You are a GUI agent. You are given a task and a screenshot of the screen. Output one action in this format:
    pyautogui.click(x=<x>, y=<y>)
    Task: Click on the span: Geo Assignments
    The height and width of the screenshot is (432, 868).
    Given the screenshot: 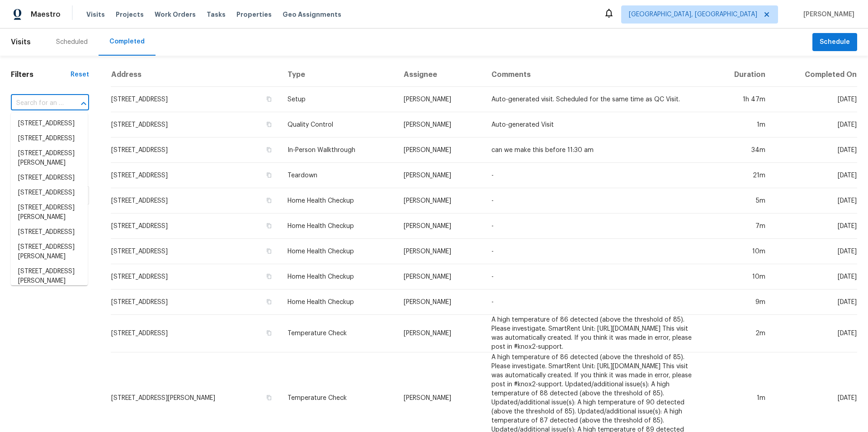 What is the action you would take?
    pyautogui.click(x=312, y=14)
    